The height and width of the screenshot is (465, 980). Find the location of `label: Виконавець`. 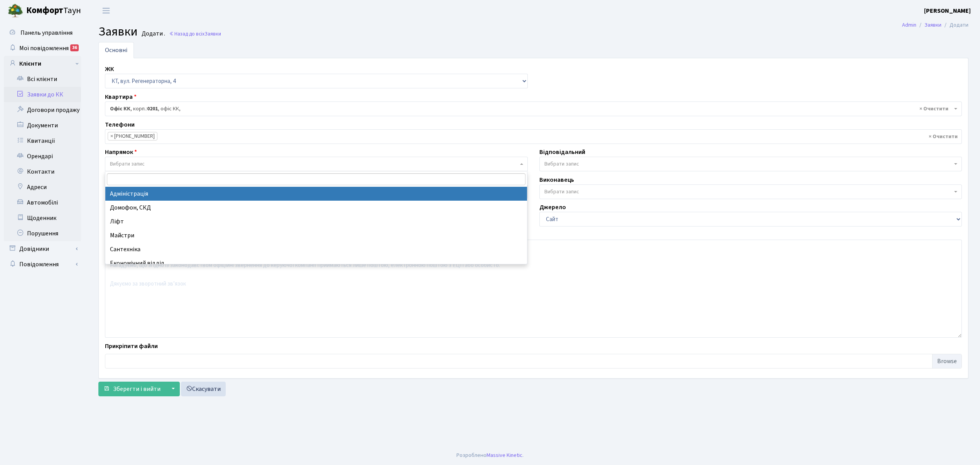

label: Виконавець is located at coordinates (557, 180).